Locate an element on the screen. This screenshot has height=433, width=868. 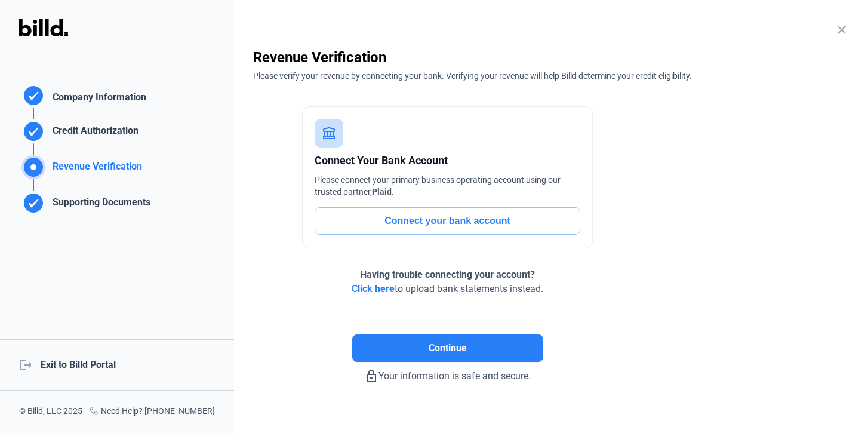
div: © Billd, LLC 2025 is located at coordinates (51, 412).